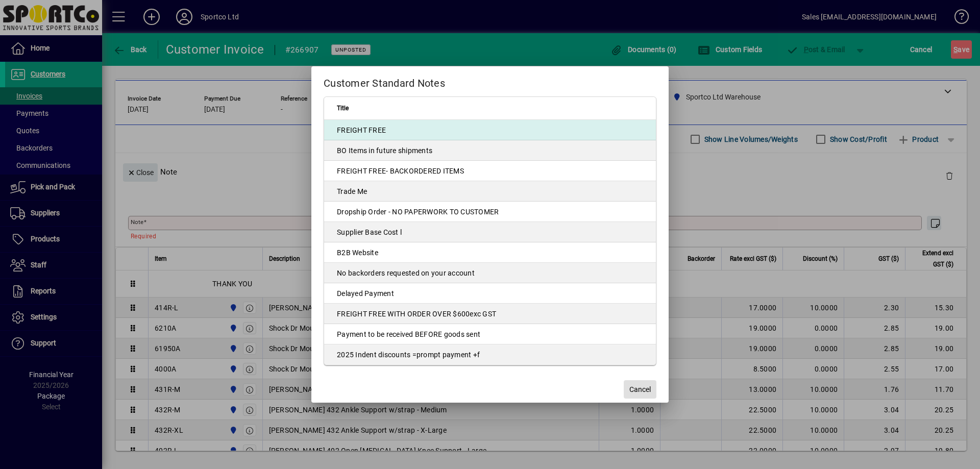  Describe the element at coordinates (490, 232) in the screenshot. I see `td: Supplier Base Cost l` at that location.